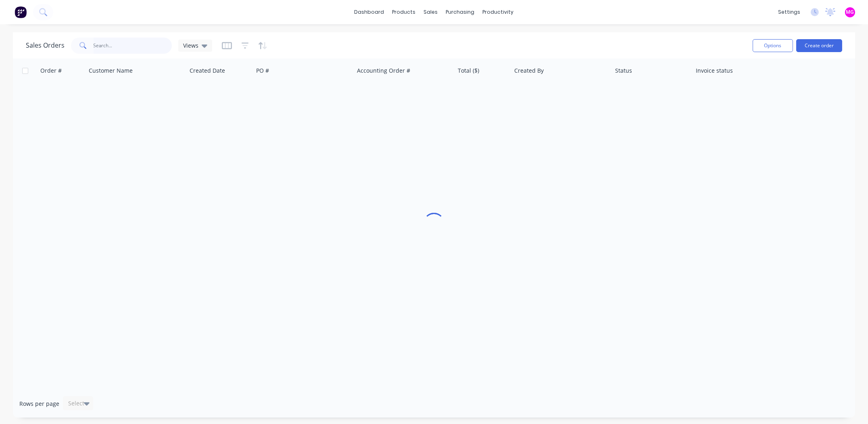  What do you see at coordinates (498, 12) in the screenshot?
I see `div: productivity` at bounding box center [498, 12].